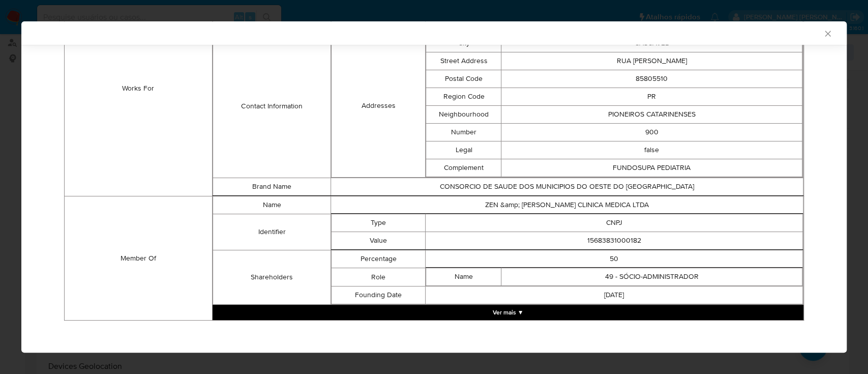 Image resolution: width=868 pixels, height=374 pixels. What do you see at coordinates (379, 259) in the screenshot?
I see `td: Percentage` at bounding box center [379, 259].